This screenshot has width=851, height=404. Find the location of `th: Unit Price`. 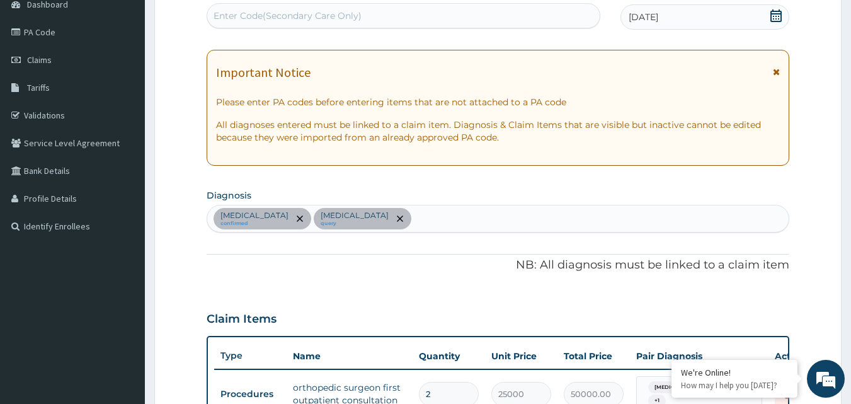

th: Unit Price is located at coordinates (521, 356).